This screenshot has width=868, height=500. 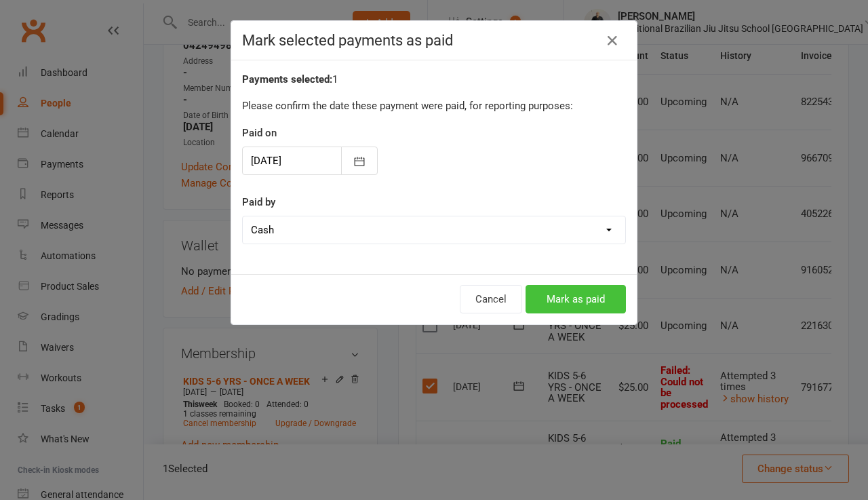 I want to click on label: Paid by, so click(x=258, y=202).